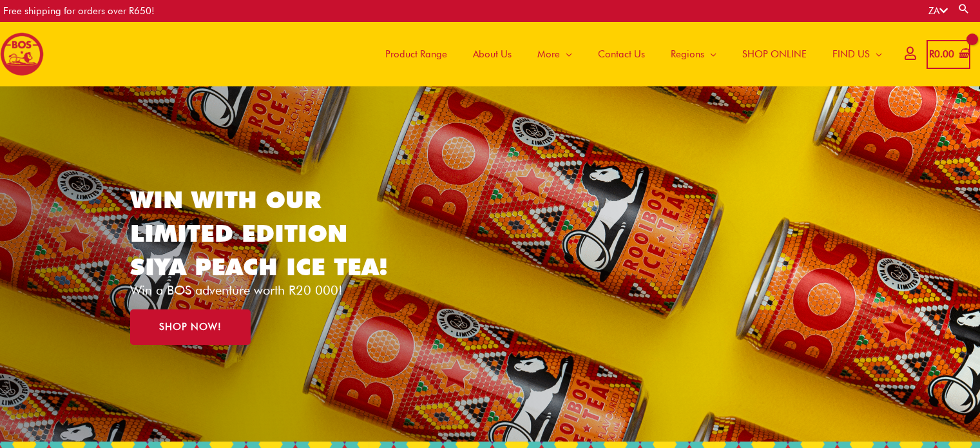 This screenshot has width=980, height=448. I want to click on a: Product Range, so click(416, 54).